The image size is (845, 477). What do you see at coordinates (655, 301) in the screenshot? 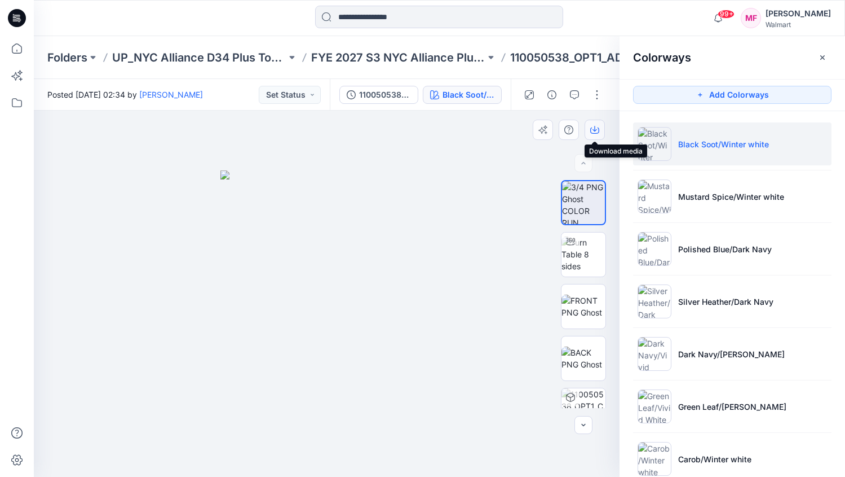
I see `img: Silver Heather/Dark Navy` at bounding box center [655, 301].